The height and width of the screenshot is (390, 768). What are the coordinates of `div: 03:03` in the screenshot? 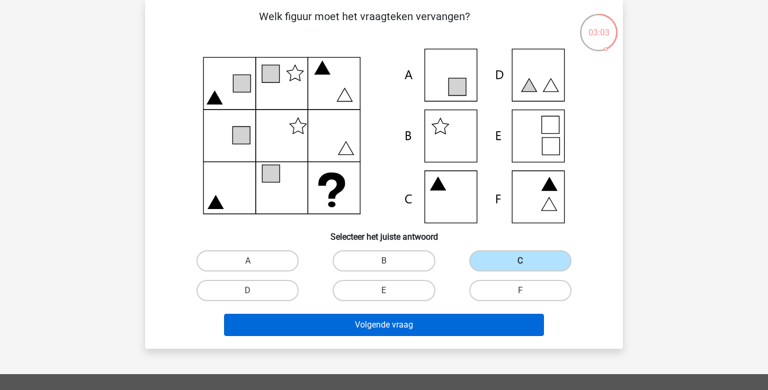 It's located at (598, 26).